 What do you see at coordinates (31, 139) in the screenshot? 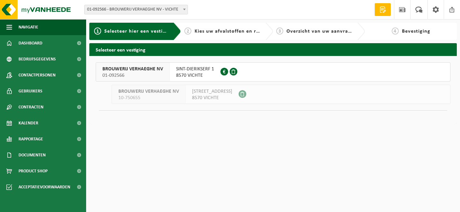
I see `span: Rapportage` at bounding box center [31, 139].